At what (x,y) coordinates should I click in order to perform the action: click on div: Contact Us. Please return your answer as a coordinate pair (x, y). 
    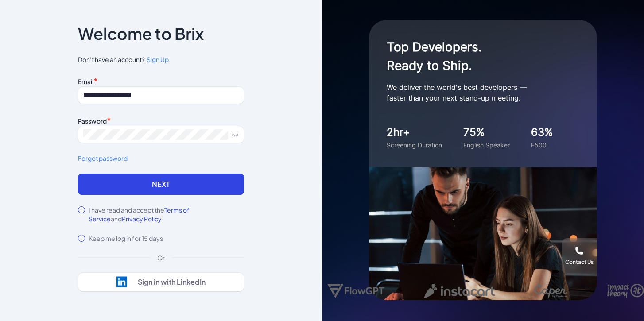
    Looking at the image, I should click on (579, 262).